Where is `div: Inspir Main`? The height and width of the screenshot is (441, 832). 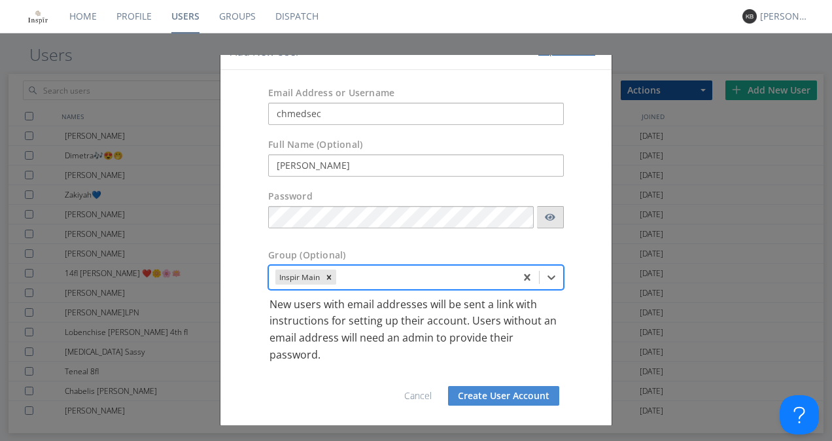 div: Inspir Main is located at coordinates (298, 277).